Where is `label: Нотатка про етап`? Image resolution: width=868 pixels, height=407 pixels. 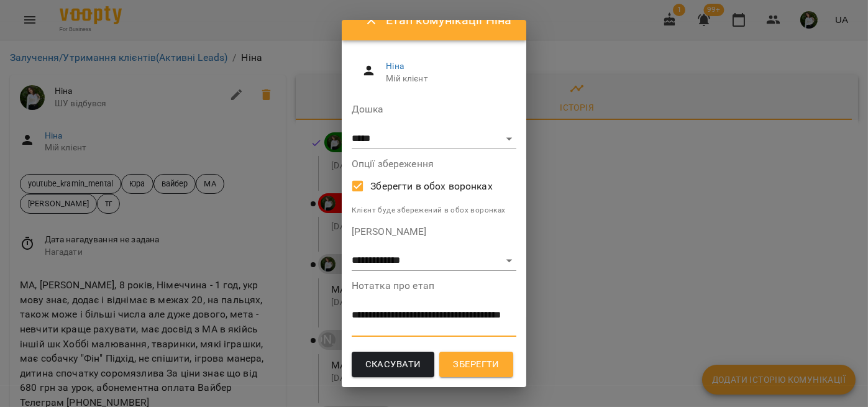 label: Нотатка про етап is located at coordinates (434, 286).